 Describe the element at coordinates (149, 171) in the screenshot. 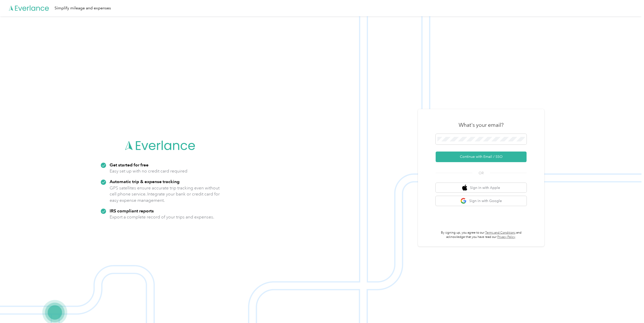

I see `p: Easy set up with no credit card required` at that location.